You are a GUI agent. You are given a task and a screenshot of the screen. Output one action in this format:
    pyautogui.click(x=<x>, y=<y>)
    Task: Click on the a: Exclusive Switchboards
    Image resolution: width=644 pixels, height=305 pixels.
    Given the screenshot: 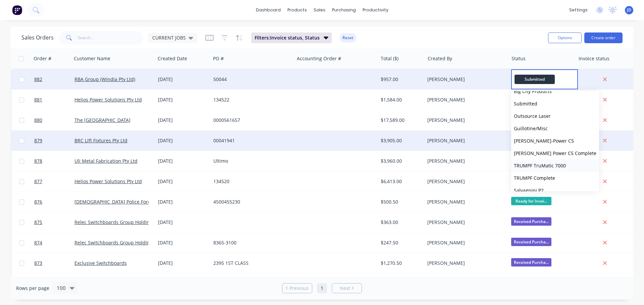 What is the action you would take?
    pyautogui.click(x=101, y=263)
    